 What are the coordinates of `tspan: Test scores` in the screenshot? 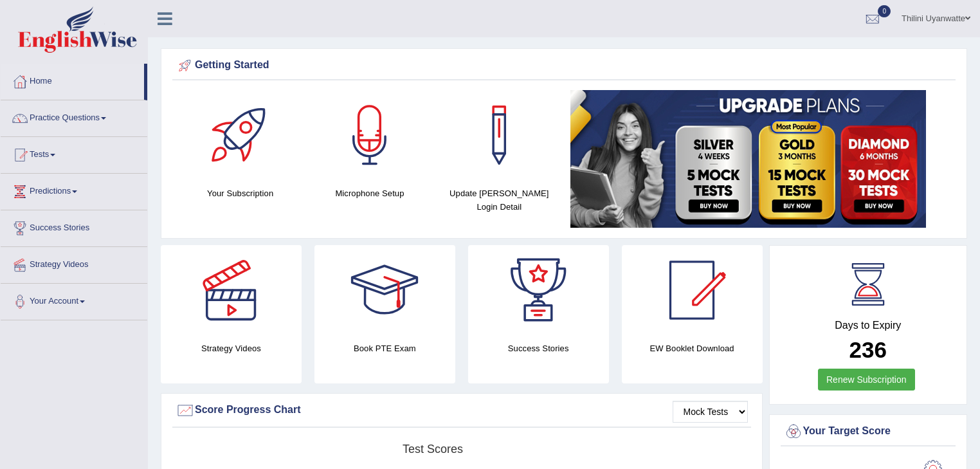 It's located at (432, 449).